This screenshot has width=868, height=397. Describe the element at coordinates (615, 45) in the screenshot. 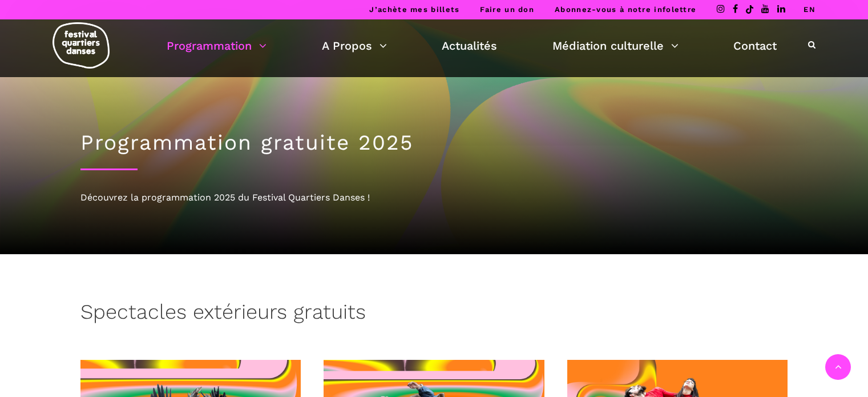

I see `a: Médiation culturelle` at that location.